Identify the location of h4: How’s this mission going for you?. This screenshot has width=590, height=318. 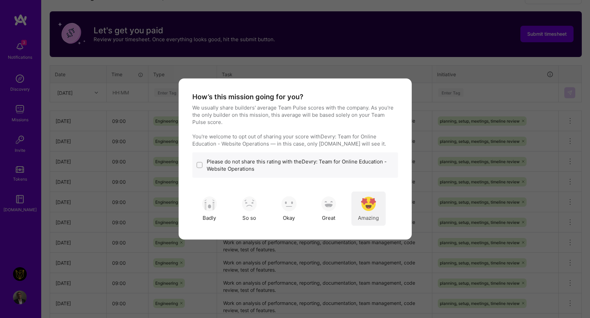
(248, 97).